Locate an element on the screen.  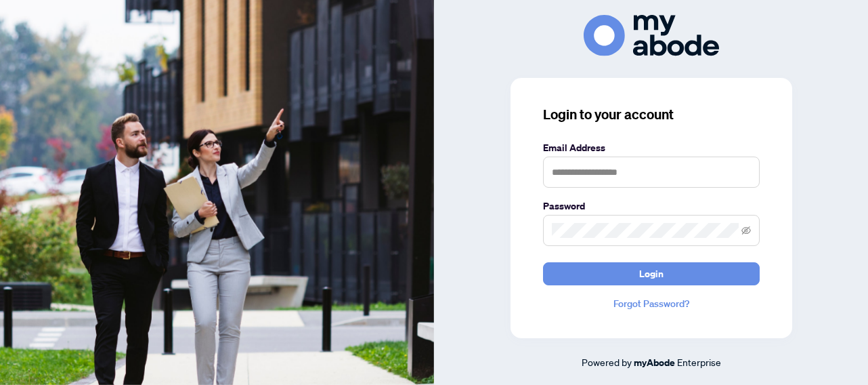
span: Powered by is located at coordinates (607, 362).